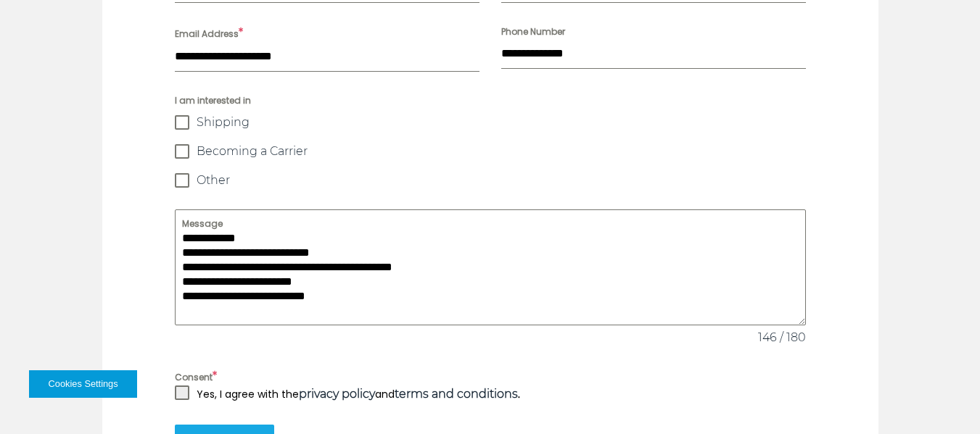  I want to click on label: Becoming a Carrier, so click(490, 152).